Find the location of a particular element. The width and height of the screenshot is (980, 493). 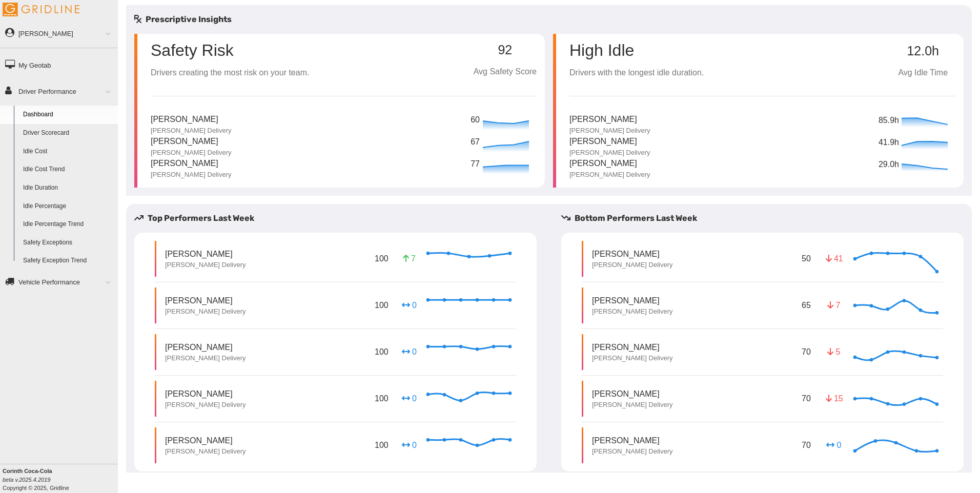

a: Driver Scorecard is located at coordinates (69, 133).